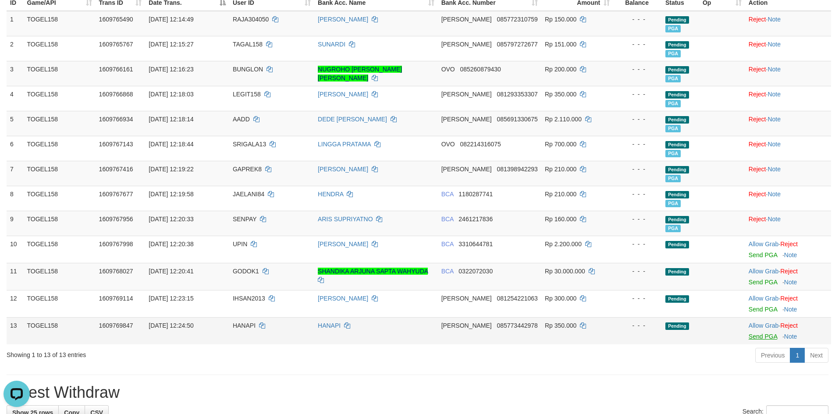  Describe the element at coordinates (517, 326) in the screenshot. I see `span: Copy 085773442978 to clipboard` at that location.